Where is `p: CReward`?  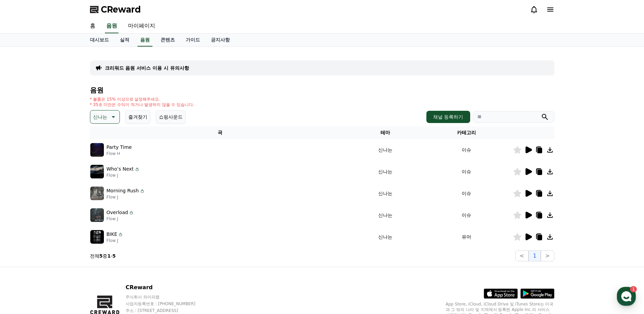
p: CReward is located at coordinates (167, 288).